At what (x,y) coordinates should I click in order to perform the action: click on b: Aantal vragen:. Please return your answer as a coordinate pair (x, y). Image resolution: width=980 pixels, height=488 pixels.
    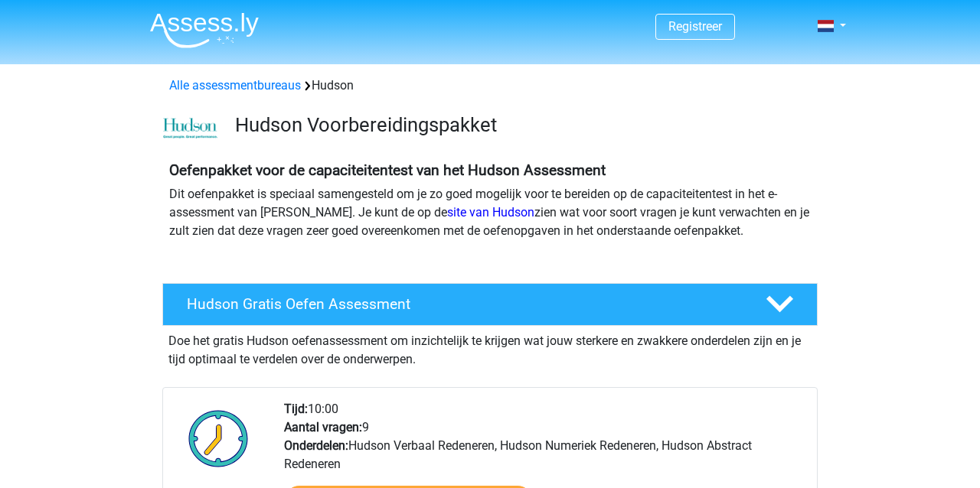
    Looking at the image, I should click on (323, 427).